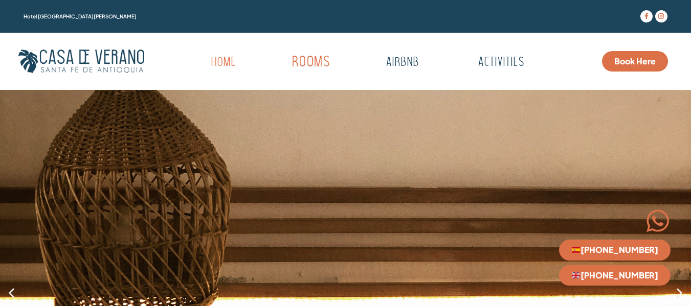 Image resolution: width=691 pixels, height=306 pixels. What do you see at coordinates (311, 62) in the screenshot?
I see `a: Rooms` at bounding box center [311, 62].